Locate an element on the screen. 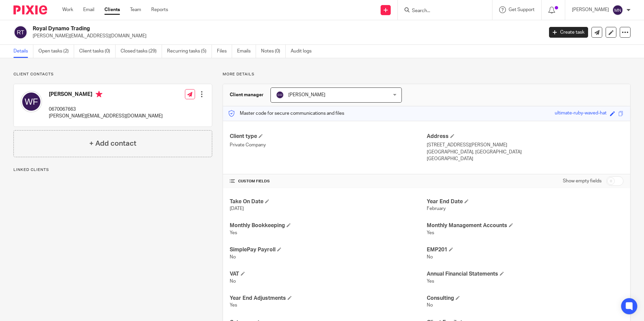 The width and height of the screenshot is (644, 321). a: Files is located at coordinates (224, 51).